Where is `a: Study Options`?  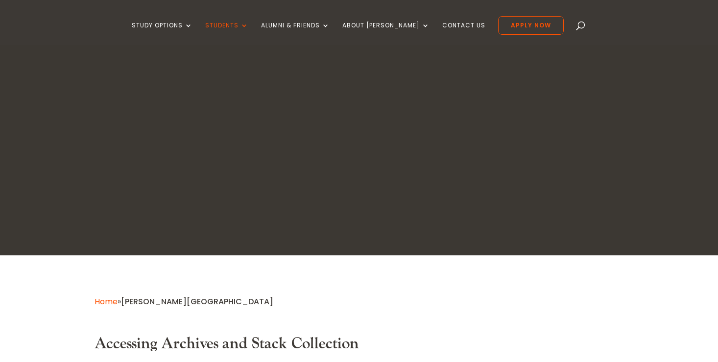 a: Study Options is located at coordinates (162, 33).